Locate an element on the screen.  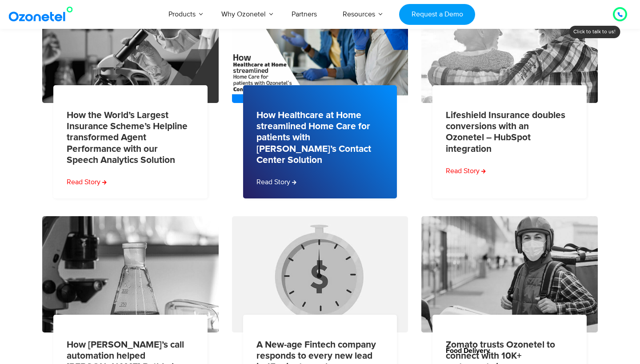
a: Read more about How Healthcare at Home streamlined Home Care for patients with Ozonetel’s Contact... is located at coordinates (277, 182).